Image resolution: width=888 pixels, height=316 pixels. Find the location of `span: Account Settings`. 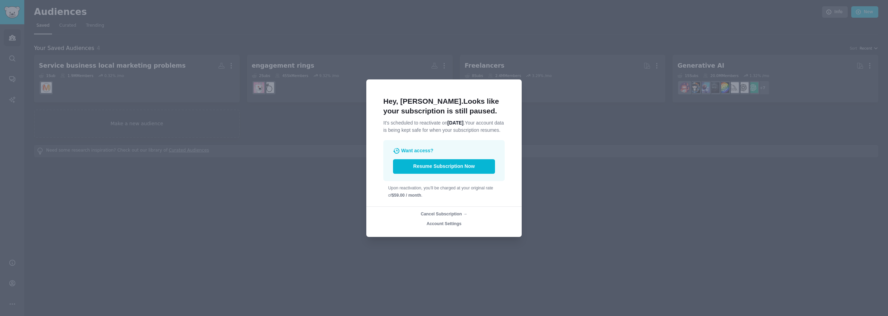

span: Account Settings is located at coordinates (444, 224).